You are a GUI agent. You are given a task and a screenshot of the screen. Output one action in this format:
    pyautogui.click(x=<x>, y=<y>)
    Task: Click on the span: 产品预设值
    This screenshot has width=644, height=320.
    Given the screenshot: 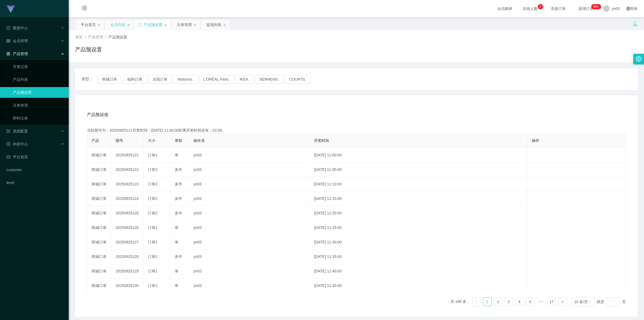 What is the action you would take?
    pyautogui.click(x=97, y=115)
    